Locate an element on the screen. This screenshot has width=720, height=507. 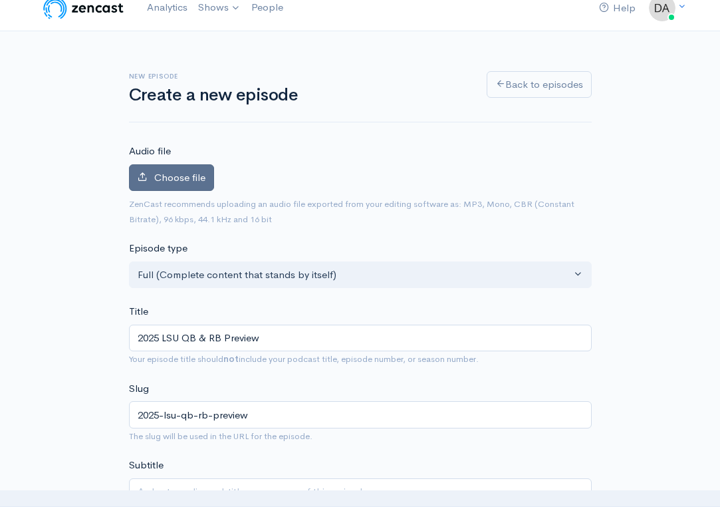
label: Subtitle is located at coordinates (146, 465).